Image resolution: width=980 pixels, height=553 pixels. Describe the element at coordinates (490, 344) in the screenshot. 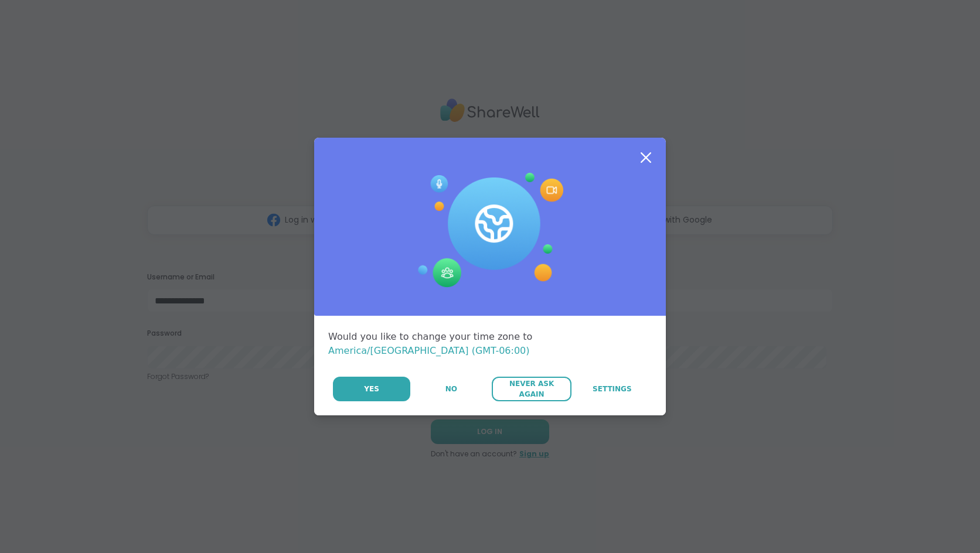

I see `div: Would you like to change your time zone to` at that location.